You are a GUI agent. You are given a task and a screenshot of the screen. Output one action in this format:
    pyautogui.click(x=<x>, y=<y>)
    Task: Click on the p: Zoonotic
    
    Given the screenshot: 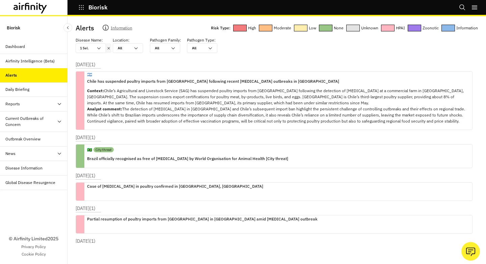 What is the action you would take?
    pyautogui.click(x=431, y=28)
    